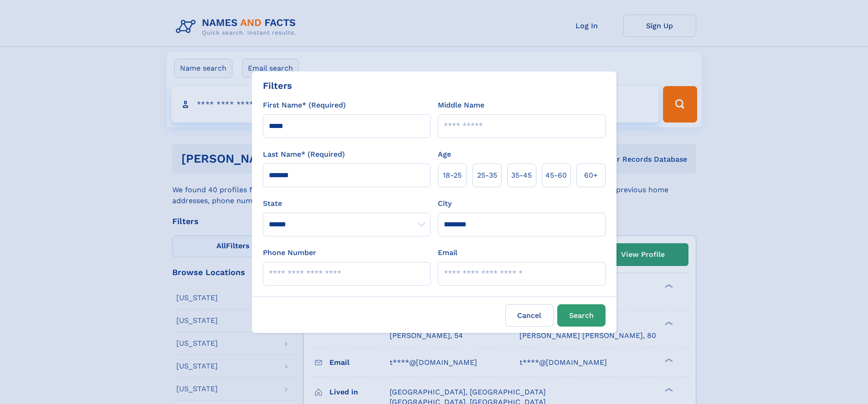  What do you see at coordinates (556, 176) in the screenshot?
I see `span: 45‑60` at bounding box center [556, 176].